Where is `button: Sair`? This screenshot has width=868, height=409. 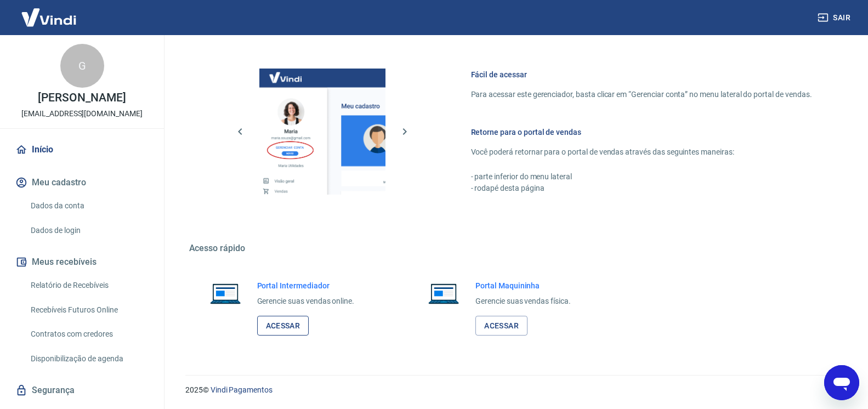 button: Sair is located at coordinates (835, 17).